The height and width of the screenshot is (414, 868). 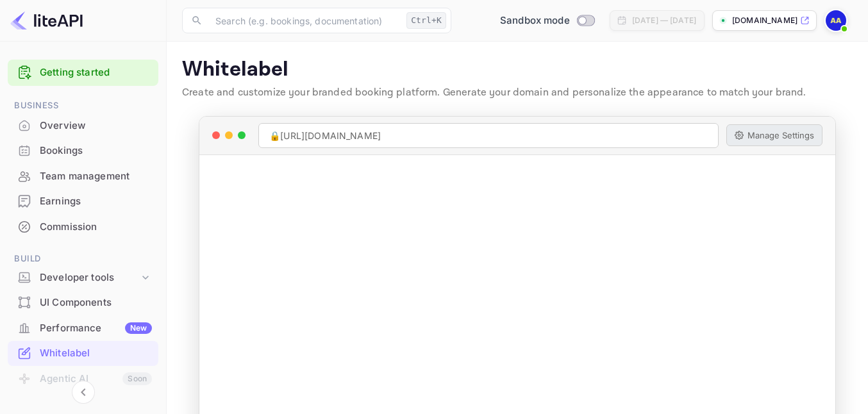 What do you see at coordinates (139, 328) in the screenshot?
I see `div: New` at bounding box center [139, 328].